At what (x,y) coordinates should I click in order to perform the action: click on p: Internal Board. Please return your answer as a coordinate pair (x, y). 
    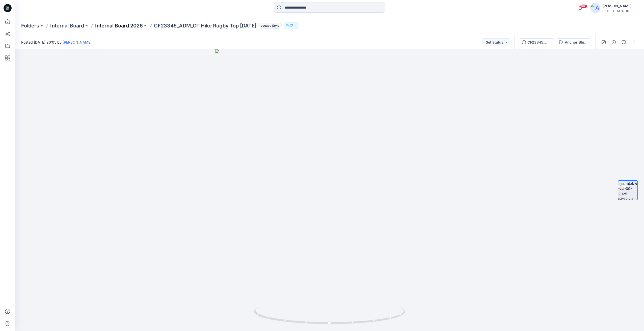
    Looking at the image, I should click on (67, 26).